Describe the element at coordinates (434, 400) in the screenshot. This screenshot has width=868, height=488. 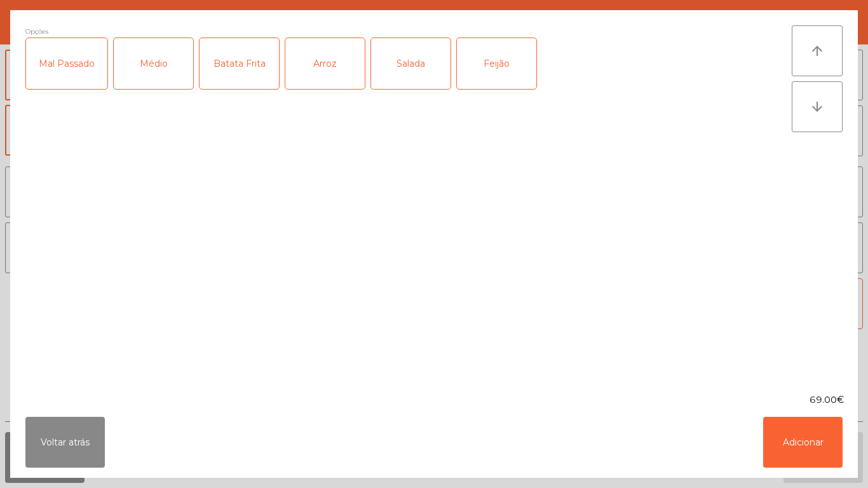
I see `div: 69.00€` at that location.